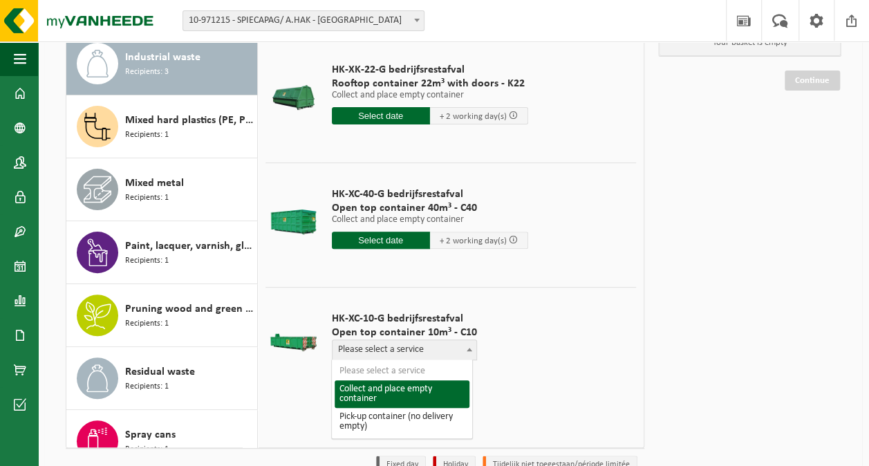 The height and width of the screenshot is (466, 869). Describe the element at coordinates (162, 64) in the screenshot. I see `button: Industrial waste Recipients: 3` at that location.